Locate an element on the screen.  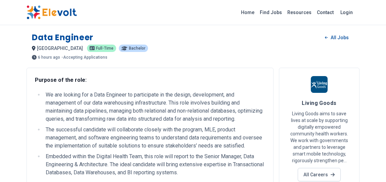
a: Contact is located at coordinates (325, 12).